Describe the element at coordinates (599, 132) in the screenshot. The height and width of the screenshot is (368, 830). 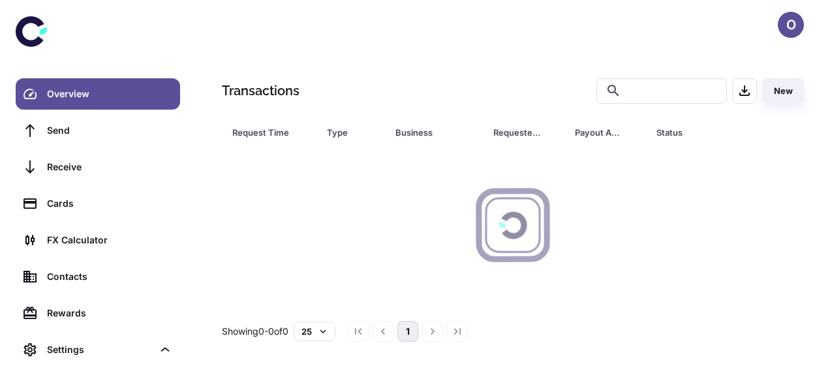
I see `div: Payout Amount` at that location.